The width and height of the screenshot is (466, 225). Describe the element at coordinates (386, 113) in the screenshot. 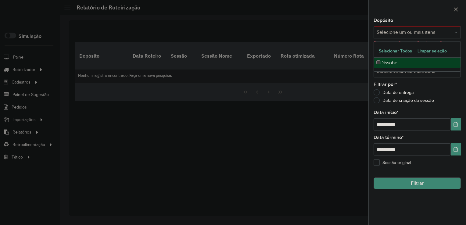

I see `label: Data início` at that location.